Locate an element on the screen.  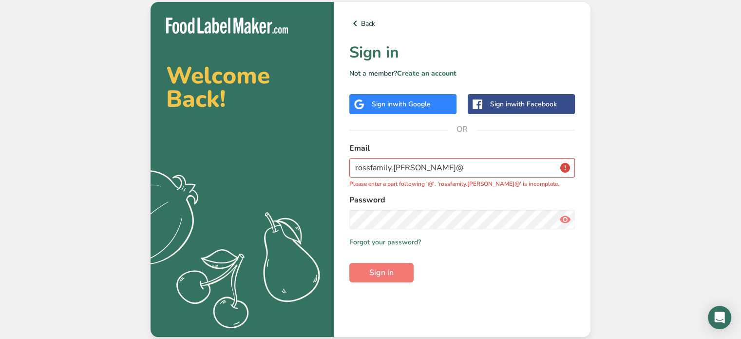
span: Sign in is located at coordinates (382, 272).